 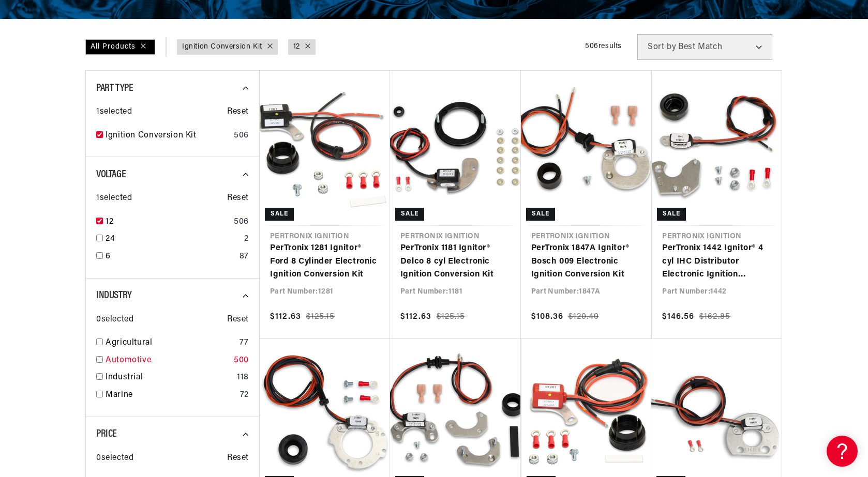 I want to click on span: Industry, so click(x=114, y=296).